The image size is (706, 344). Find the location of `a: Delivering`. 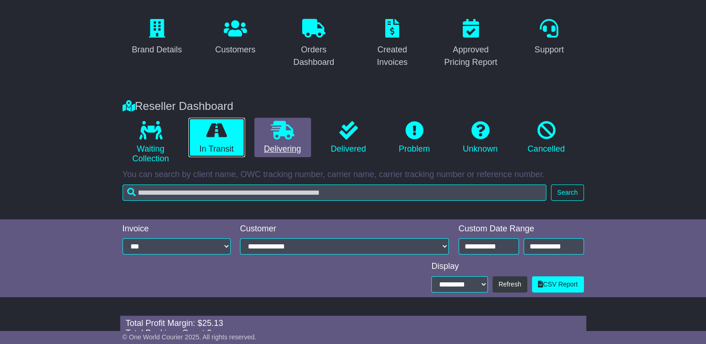

a: Delivering is located at coordinates (283, 138).